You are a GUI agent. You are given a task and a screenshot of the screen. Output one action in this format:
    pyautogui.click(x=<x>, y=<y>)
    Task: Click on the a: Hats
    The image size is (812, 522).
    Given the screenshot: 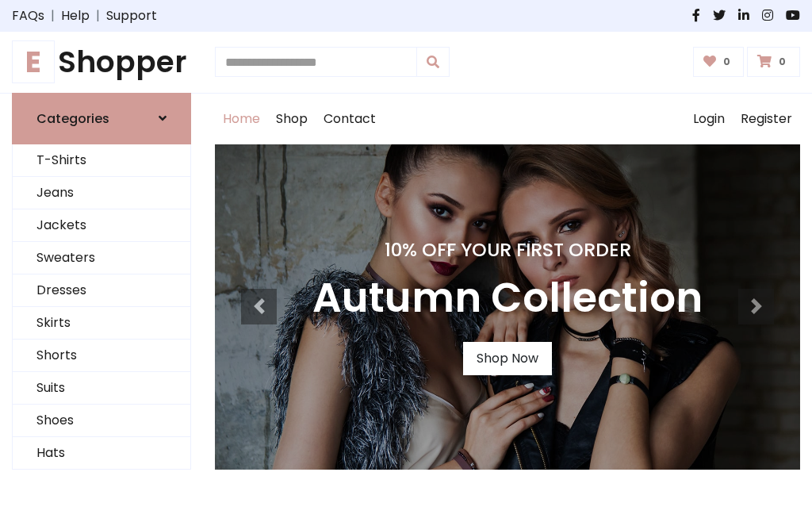 What is the action you would take?
    pyautogui.click(x=102, y=453)
    